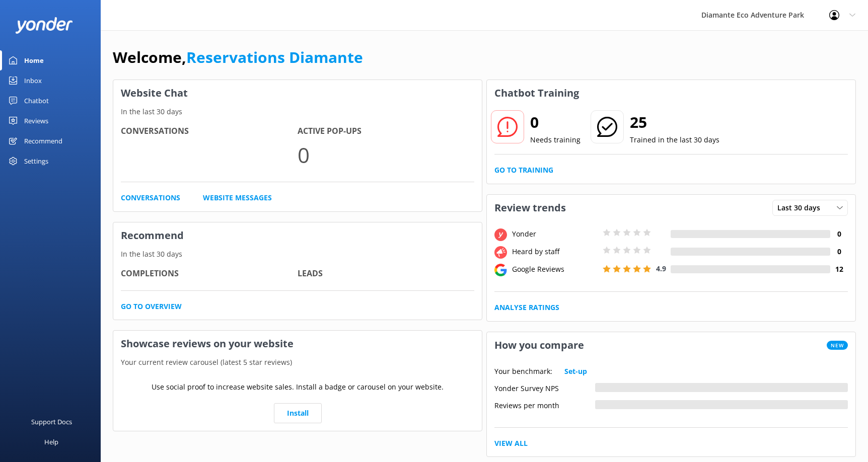 This screenshot has height=462, width=868. I want to click on div: Yonder Survey NPS, so click(545, 387).